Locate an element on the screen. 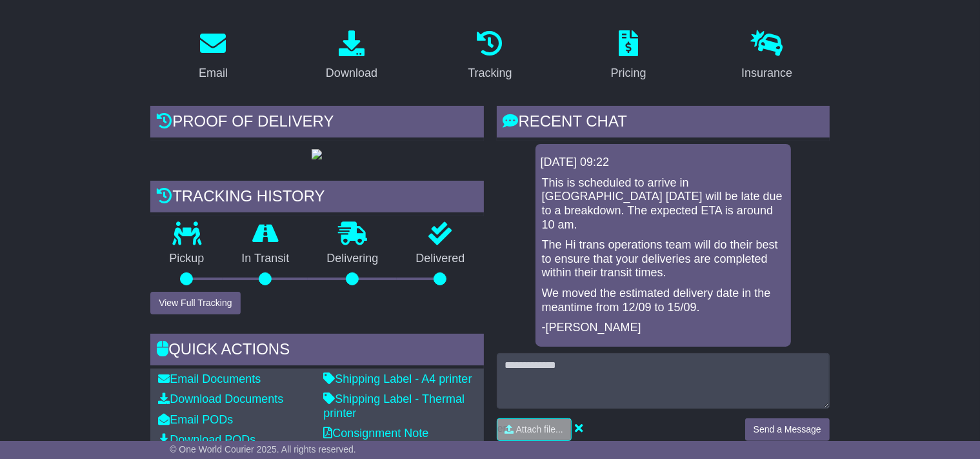 This screenshot has height=459, width=980. div: Pricing is located at coordinates (628, 73).